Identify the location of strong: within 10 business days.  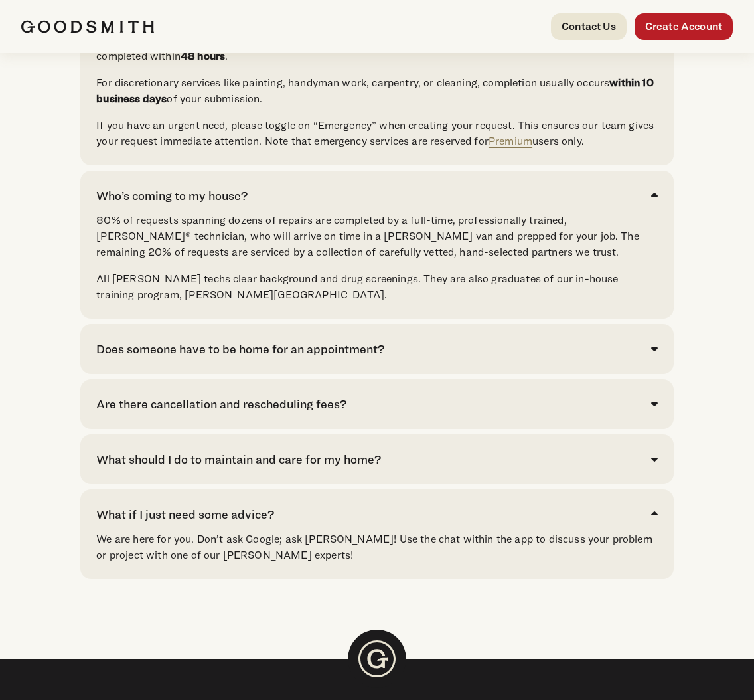
(374, 90).